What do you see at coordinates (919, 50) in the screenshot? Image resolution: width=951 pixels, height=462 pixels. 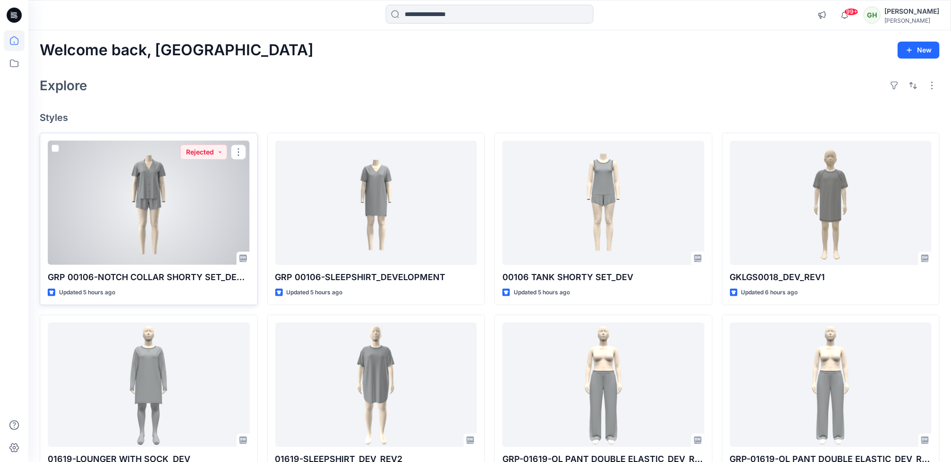 I see `button: New` at bounding box center [919, 50].